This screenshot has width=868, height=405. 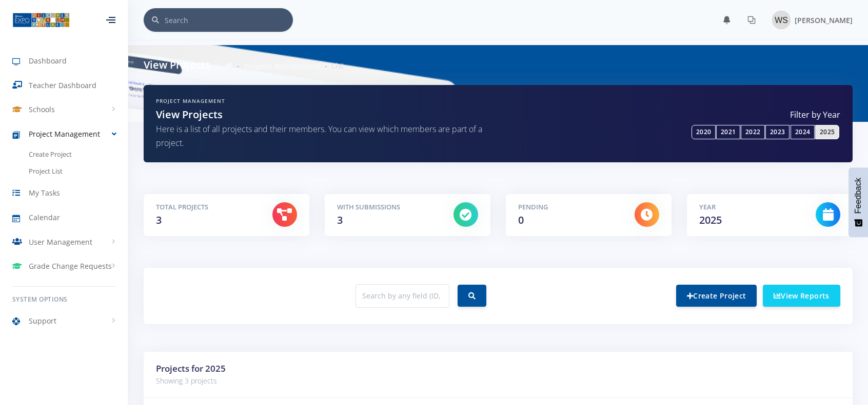 What do you see at coordinates (61, 241) in the screenshot?
I see `span: User Management` at bounding box center [61, 241].